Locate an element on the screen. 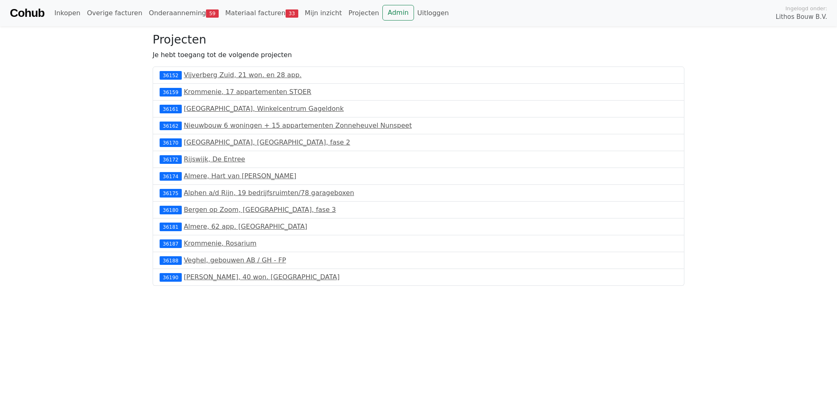  h3: Projecten is located at coordinates (419, 40).